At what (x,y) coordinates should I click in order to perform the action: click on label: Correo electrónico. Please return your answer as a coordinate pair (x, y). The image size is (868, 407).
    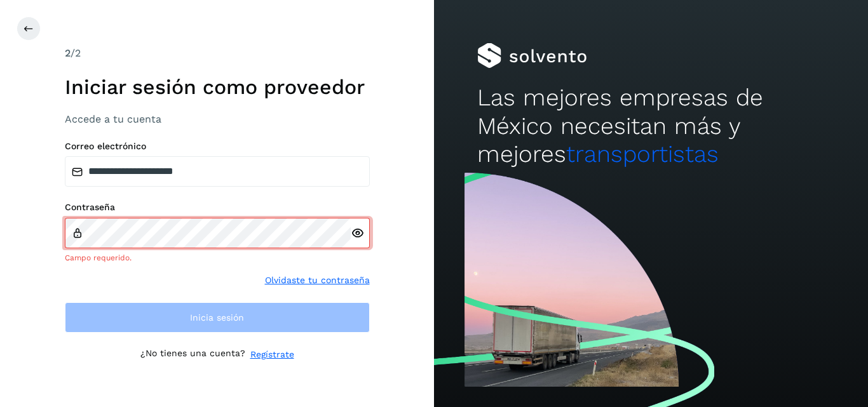
    Looking at the image, I should click on (217, 146).